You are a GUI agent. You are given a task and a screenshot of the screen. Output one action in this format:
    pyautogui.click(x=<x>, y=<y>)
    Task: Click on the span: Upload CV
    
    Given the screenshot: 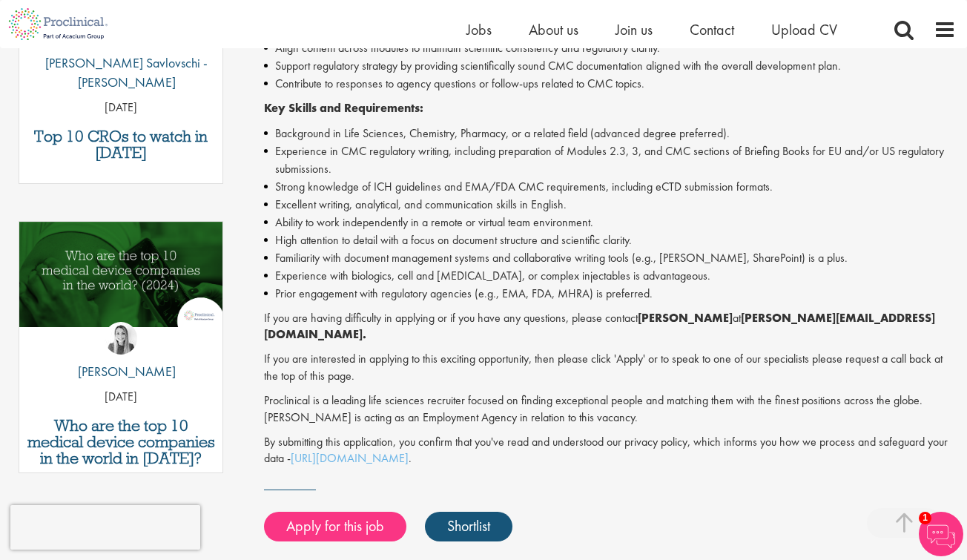 What is the action you would take?
    pyautogui.click(x=805, y=30)
    